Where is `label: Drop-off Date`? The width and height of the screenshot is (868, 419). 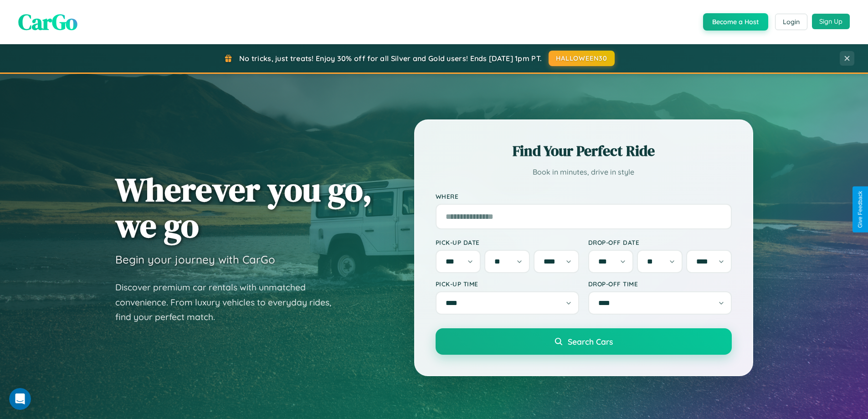 label: Drop-off Date is located at coordinates (660, 242).